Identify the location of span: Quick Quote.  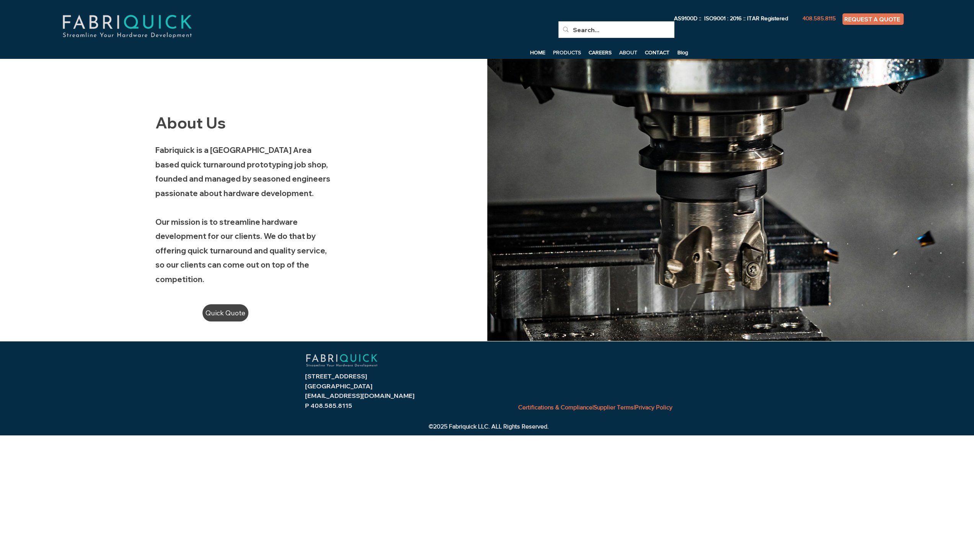
(225, 313).